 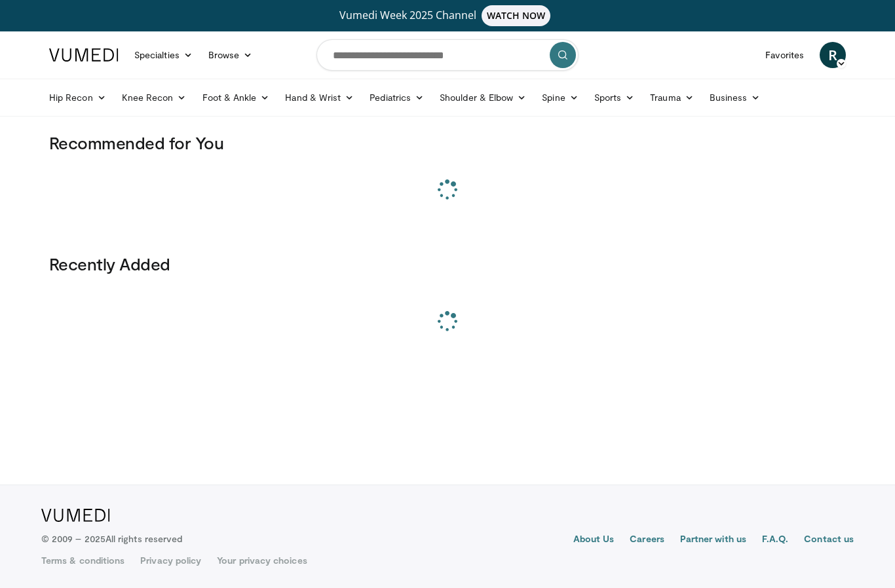 What do you see at coordinates (397, 98) in the screenshot?
I see `a: Pediatrics` at bounding box center [397, 98].